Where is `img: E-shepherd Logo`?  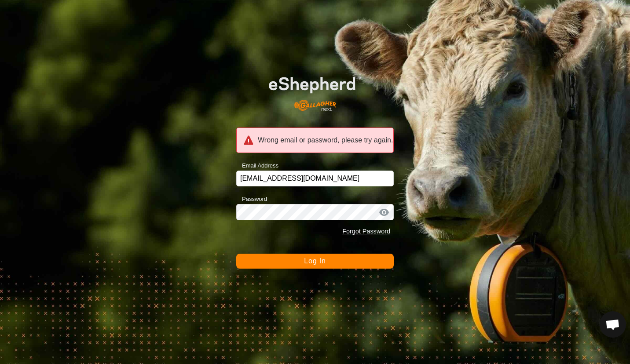 img: E-shepherd Logo is located at coordinates (315, 90).